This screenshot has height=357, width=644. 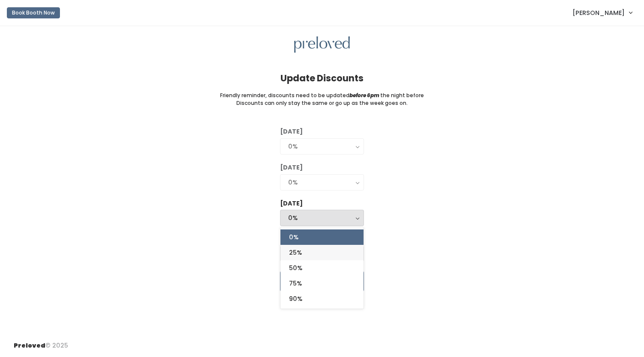 I want to click on img: preloved logo, so click(x=322, y=44).